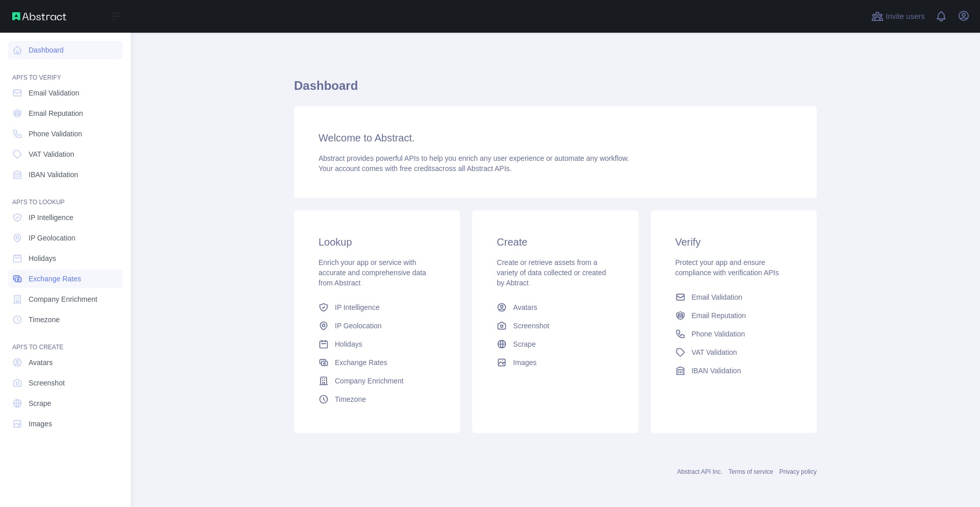 This screenshot has height=507, width=980. What do you see at coordinates (798, 472) in the screenshot?
I see `a: Privacy policy` at bounding box center [798, 472].